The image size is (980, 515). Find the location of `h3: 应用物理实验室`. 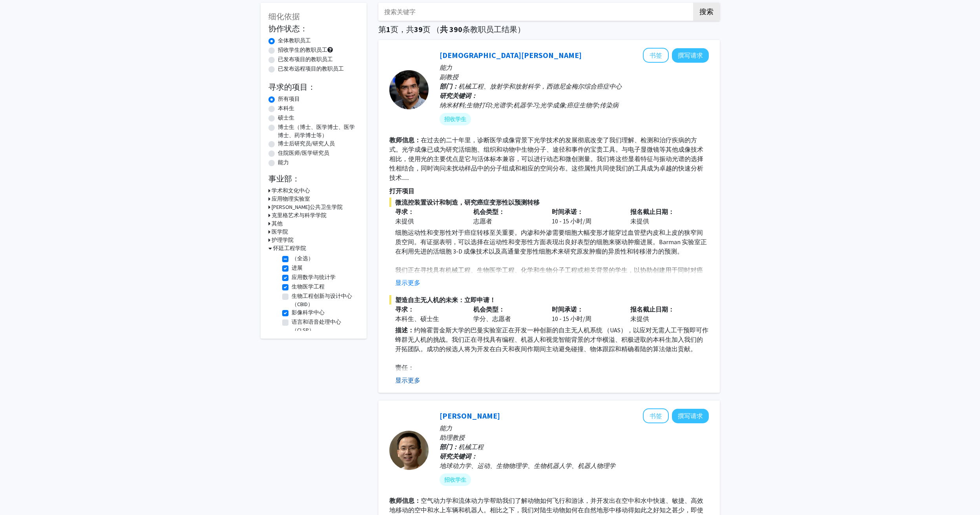

h3: 应用物理实验室 is located at coordinates (291, 199).